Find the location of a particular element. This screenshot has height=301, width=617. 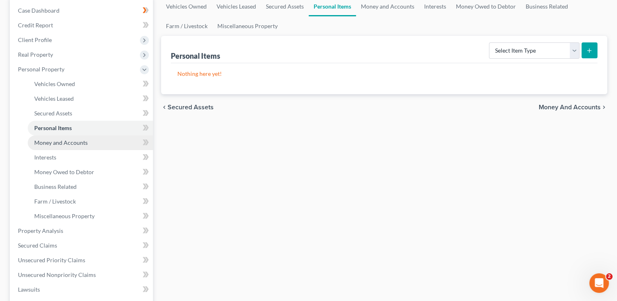

span: Secured Claims is located at coordinates (38, 245).